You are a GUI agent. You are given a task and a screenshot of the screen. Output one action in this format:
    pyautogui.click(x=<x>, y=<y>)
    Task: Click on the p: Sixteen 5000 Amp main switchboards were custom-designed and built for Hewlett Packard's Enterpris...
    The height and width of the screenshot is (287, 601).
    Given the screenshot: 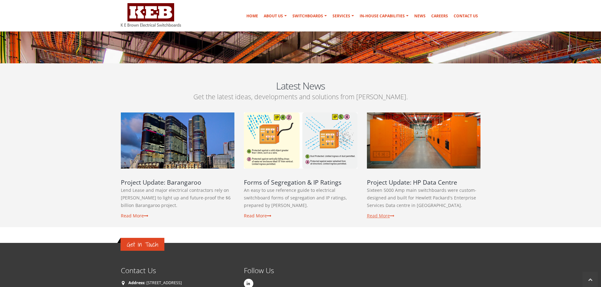 What is the action you would take?
    pyautogui.click(x=423, y=198)
    